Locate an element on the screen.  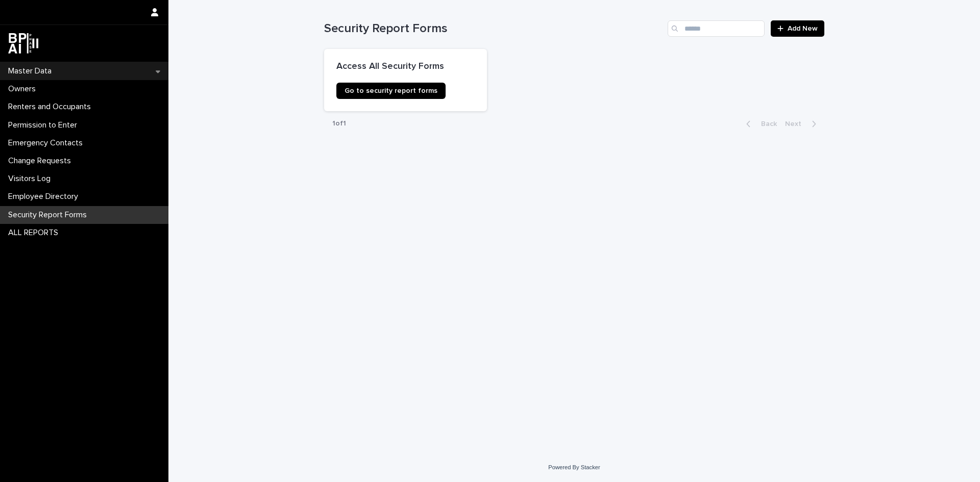
p: Emergency Contacts is located at coordinates (47, 143).